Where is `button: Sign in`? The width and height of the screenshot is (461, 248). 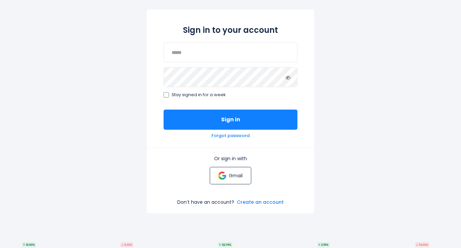
button: Sign in is located at coordinates (230, 119).